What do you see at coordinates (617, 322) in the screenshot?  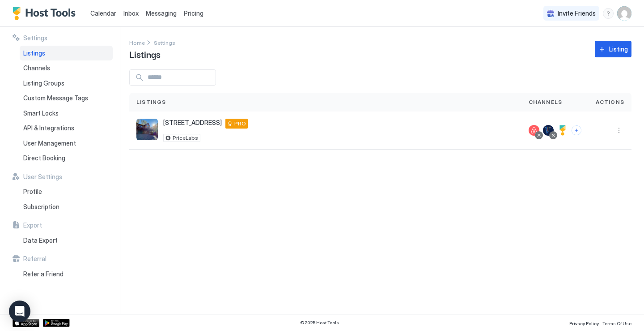 I see `a: Terms Of Use` at bounding box center [617, 322].